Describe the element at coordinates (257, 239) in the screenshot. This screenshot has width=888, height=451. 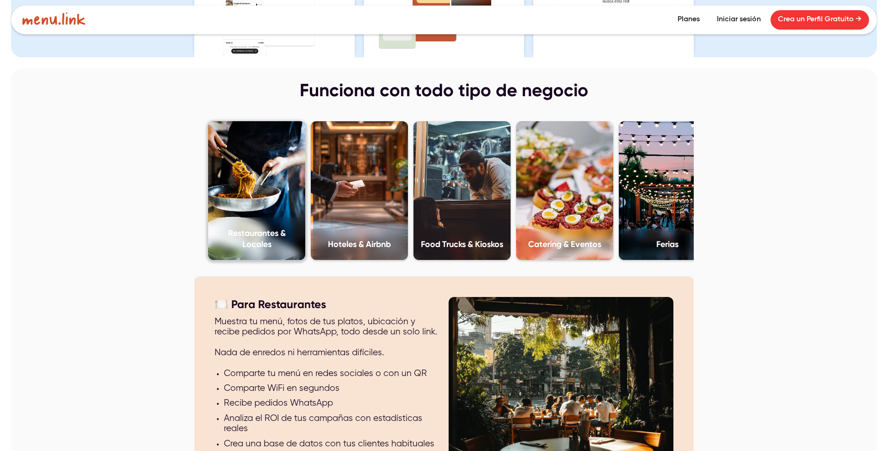
I see `h4: Restaurantes & Locales` at that location.